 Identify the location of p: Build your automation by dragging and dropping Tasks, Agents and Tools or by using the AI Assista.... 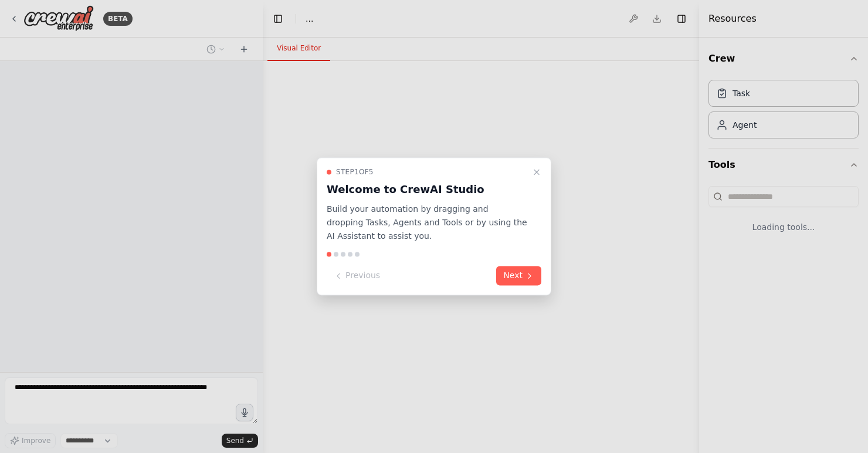
(427, 222).